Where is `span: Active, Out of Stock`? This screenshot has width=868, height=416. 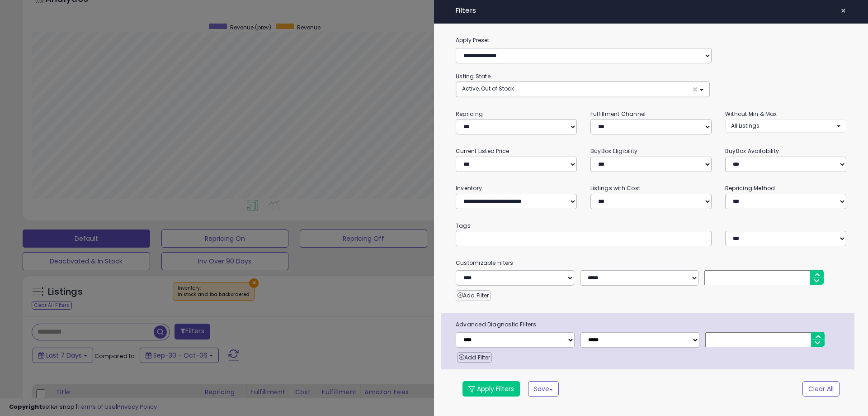
span: Active, Out of Stock is located at coordinates (488, 89).